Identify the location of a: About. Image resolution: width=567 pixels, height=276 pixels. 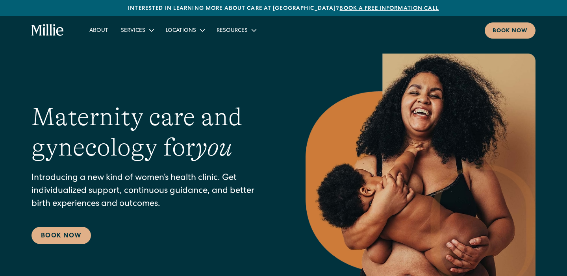
(99, 30).